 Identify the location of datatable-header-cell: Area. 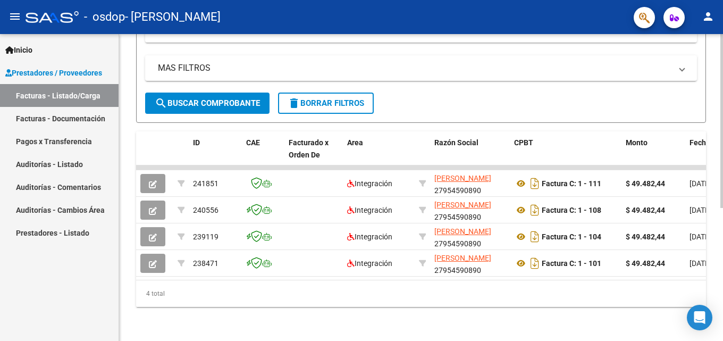
(379, 155).